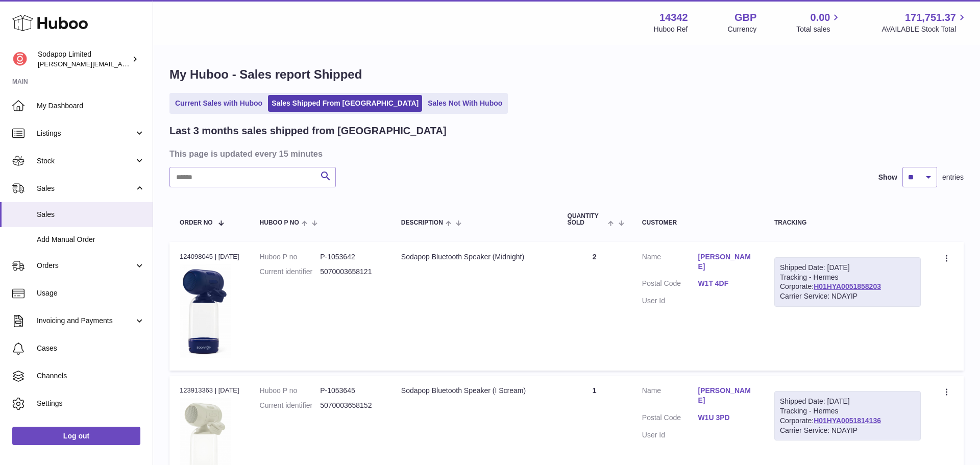 This screenshot has width=980, height=465. Describe the element at coordinates (205, 311) in the screenshot. I see `img: 143421756564652.jpg` at that location.